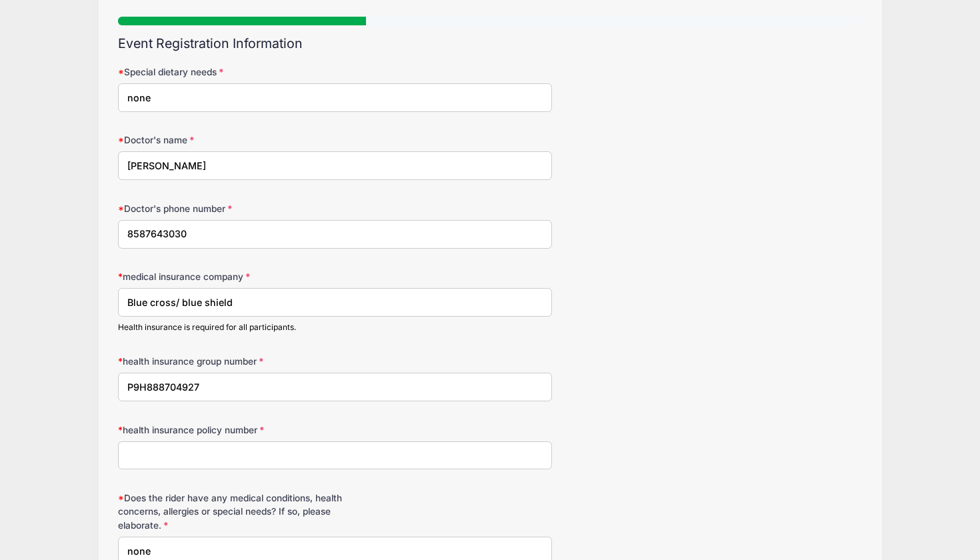 This screenshot has width=980, height=560. I want to click on h2: Event Registration Information, so click(490, 43).